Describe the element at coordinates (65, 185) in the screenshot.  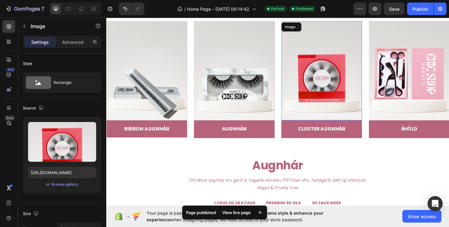
I see `button: Browse gallery` at that location.